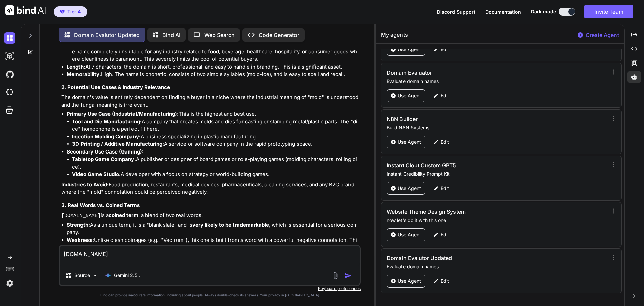 This screenshot has width=644, height=306. What do you see at coordinates (213, 229) in the screenshot?
I see `li: As a unique term, it is a "blank slate" and is , which is essential for a serious company.` at bounding box center [213, 229].